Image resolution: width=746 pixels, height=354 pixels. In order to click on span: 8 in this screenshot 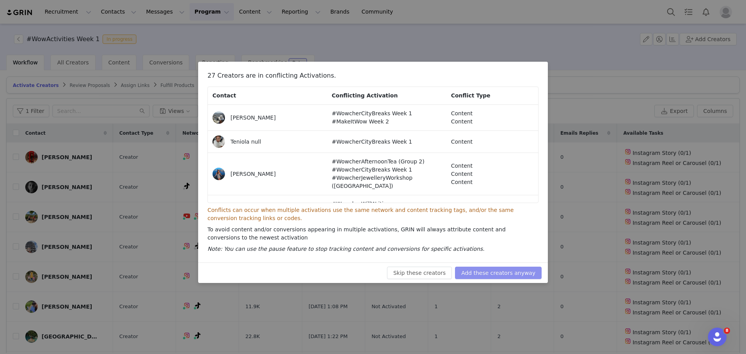, I will do `click(727, 331)`.